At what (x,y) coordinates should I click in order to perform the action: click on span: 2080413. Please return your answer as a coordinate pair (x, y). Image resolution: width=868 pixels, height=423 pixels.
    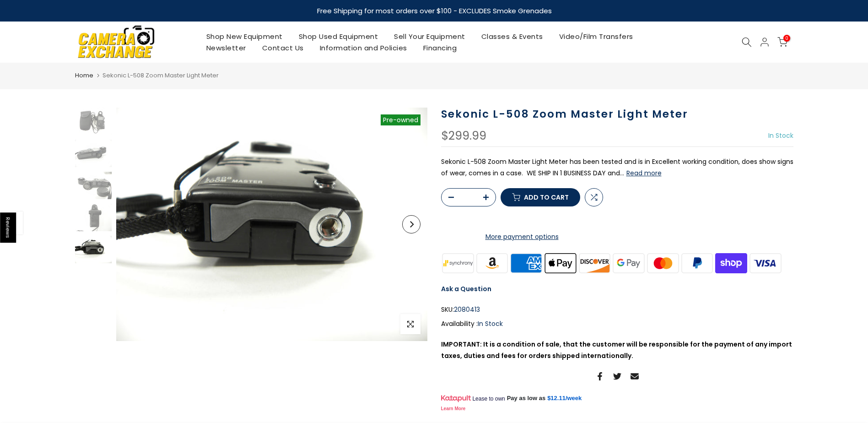
    Looking at the image, I should click on (466, 309).